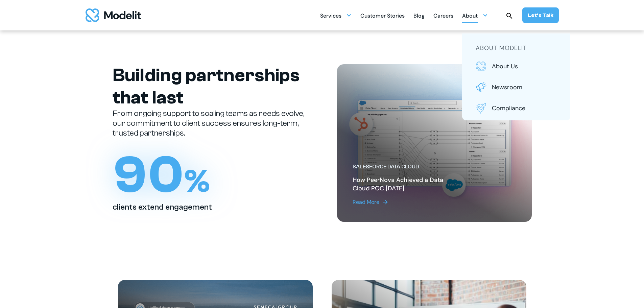 The width and height of the screenshot is (644, 308). I want to click on h5: about modelit, so click(516, 48).